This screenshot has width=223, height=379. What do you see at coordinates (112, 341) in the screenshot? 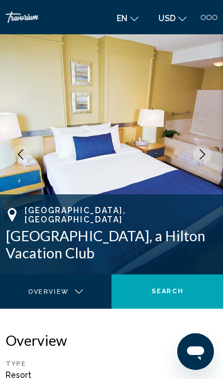
I see `h2: Overview` at bounding box center [112, 341].